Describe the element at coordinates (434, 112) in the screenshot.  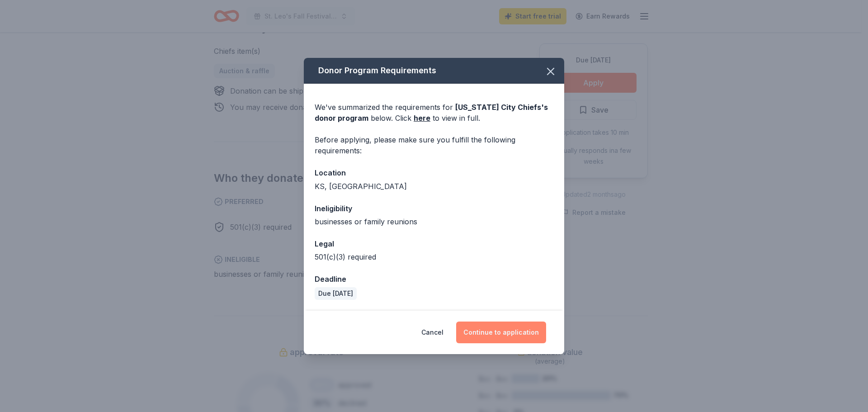
I see `div: We've summarized the requirements for below. Click to view in full.` at that location.